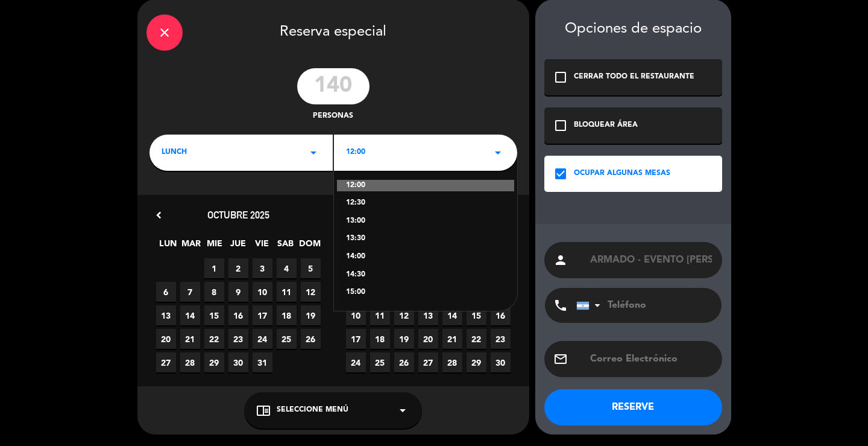 The image size is (868, 446). I want to click on div: BLOQUEAR ÁREA, so click(606, 125).